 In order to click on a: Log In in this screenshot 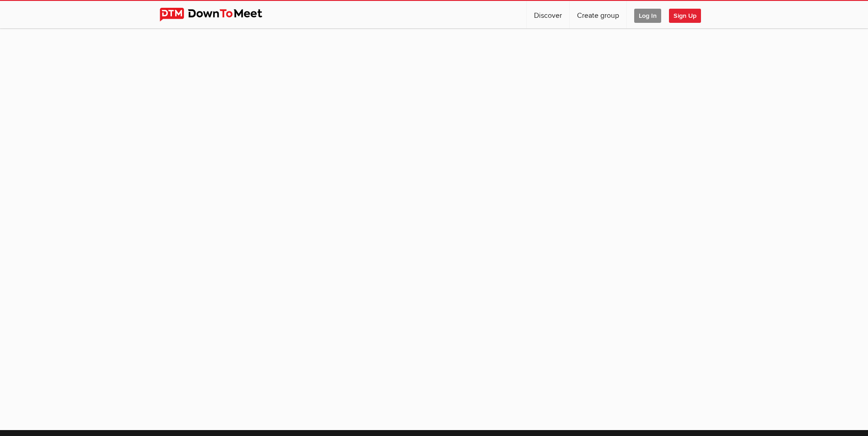, I will do `click(647, 14)`.